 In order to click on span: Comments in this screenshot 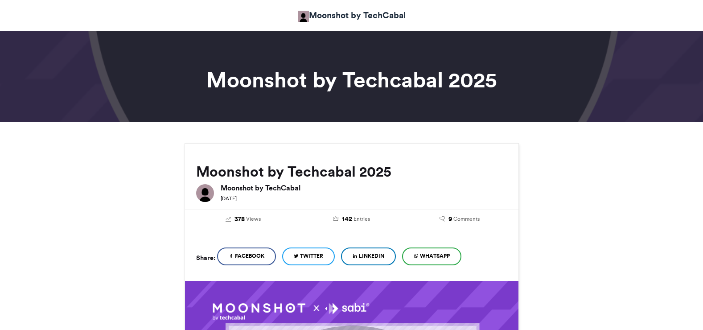, I will do `click(466, 219)`.